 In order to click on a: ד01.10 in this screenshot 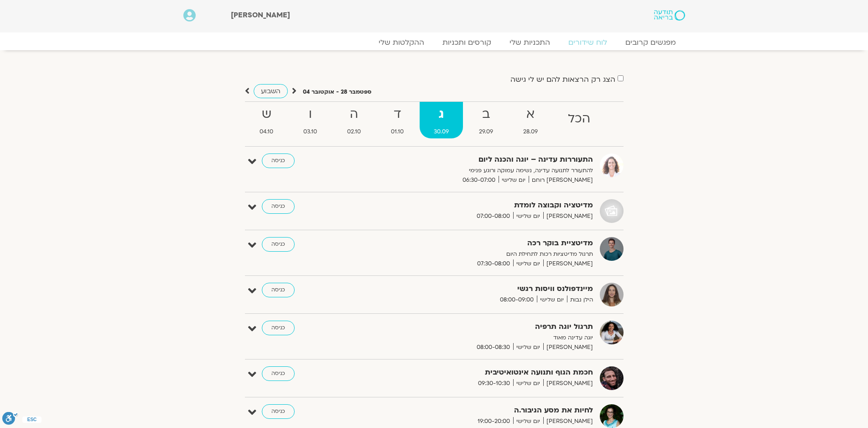, I will do `click(398, 120)`.